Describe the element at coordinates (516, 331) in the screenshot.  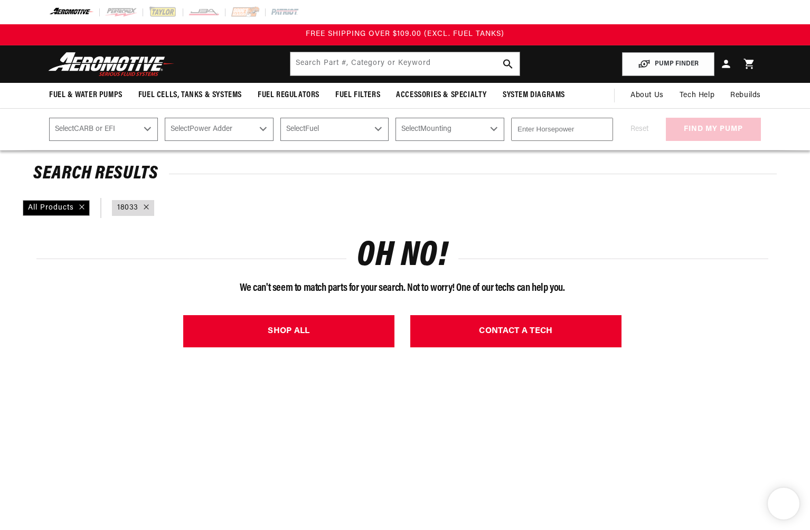
I see `a: CONTACT A TECH` at that location.